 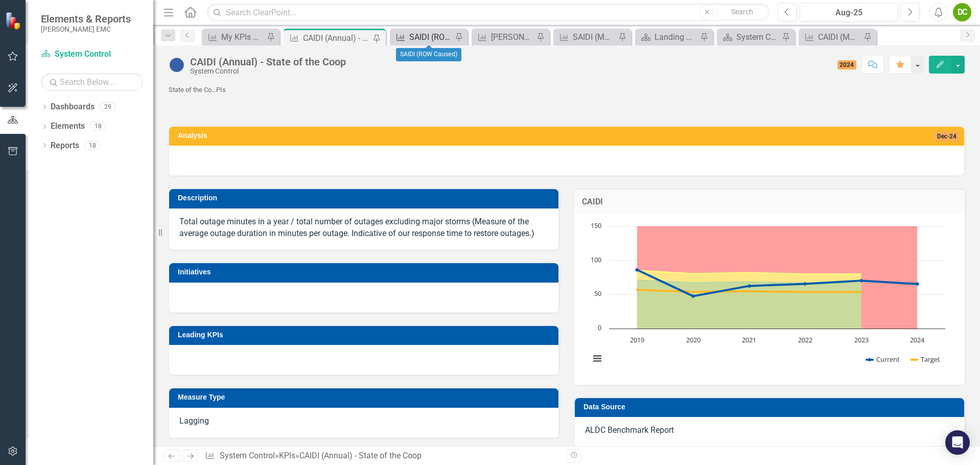 What do you see at coordinates (749, 272) in the screenshot?
I see `g: Red-Yellow, series 4 of 5 with 6 data points.` at bounding box center [749, 272].